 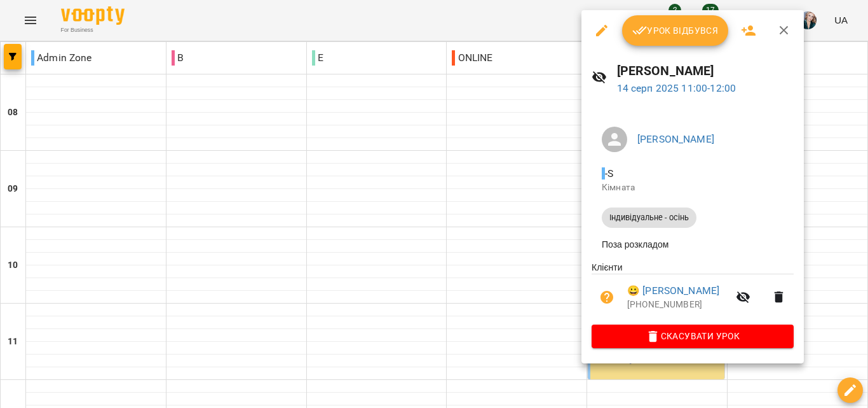 What do you see at coordinates (693, 293) in the screenshot?
I see `ul: Клієнти` at bounding box center [693, 293].